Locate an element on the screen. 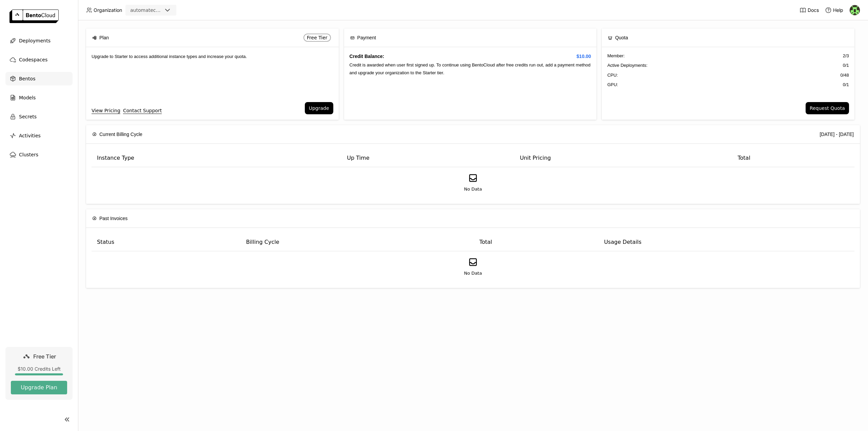 The width and height of the screenshot is (868, 431). span: Credit is awarded when user first signed up. To continue using BentoCloud after free credits run ... is located at coordinates (470, 68).